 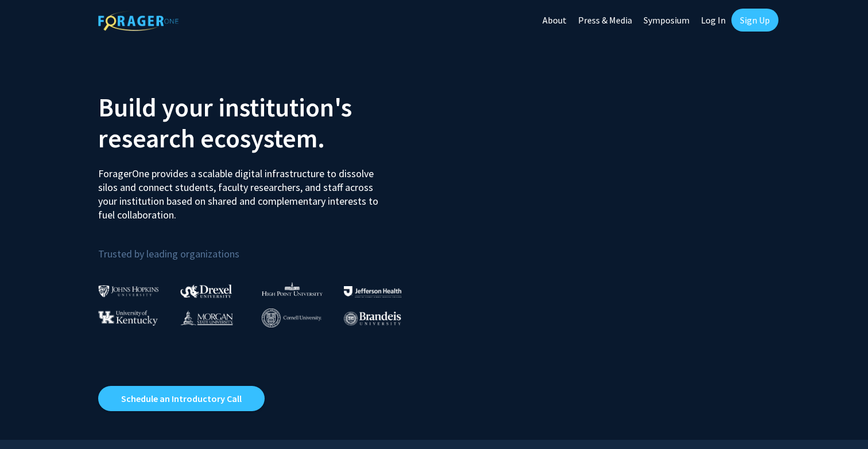 I want to click on img: ForagerOne Logo, so click(x=139, y=20).